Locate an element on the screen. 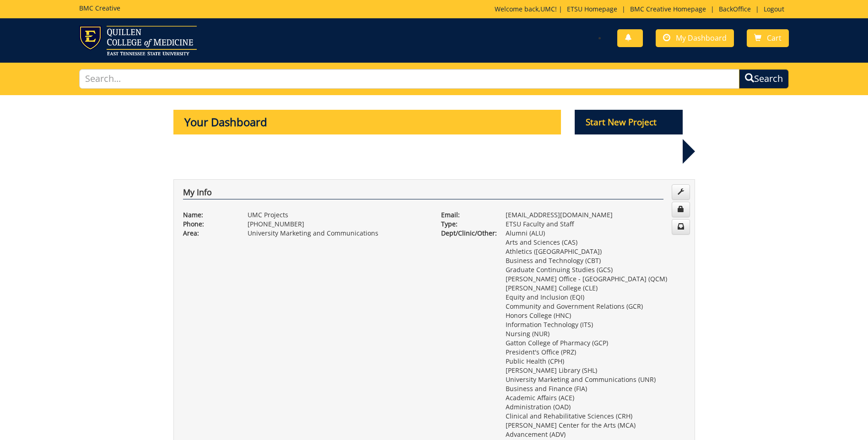  p: Email: is located at coordinates (466, 215).